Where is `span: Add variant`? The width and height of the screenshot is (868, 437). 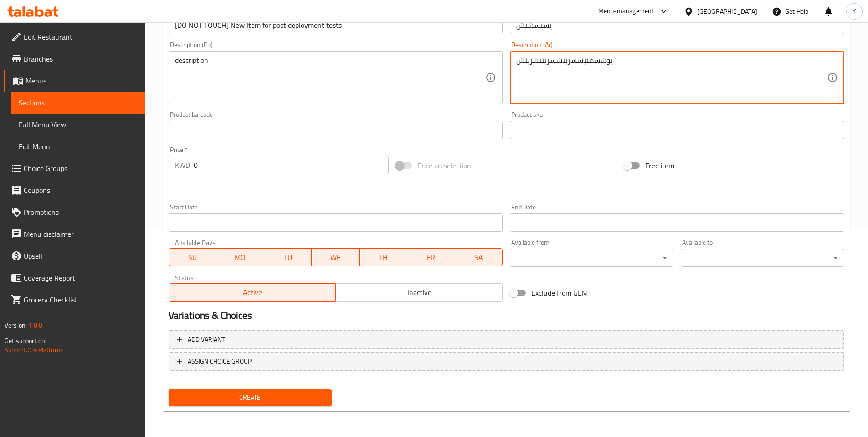 span: Add variant is located at coordinates (206, 339).